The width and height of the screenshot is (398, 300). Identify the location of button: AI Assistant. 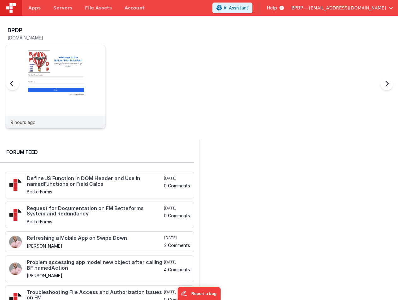
(232, 8).